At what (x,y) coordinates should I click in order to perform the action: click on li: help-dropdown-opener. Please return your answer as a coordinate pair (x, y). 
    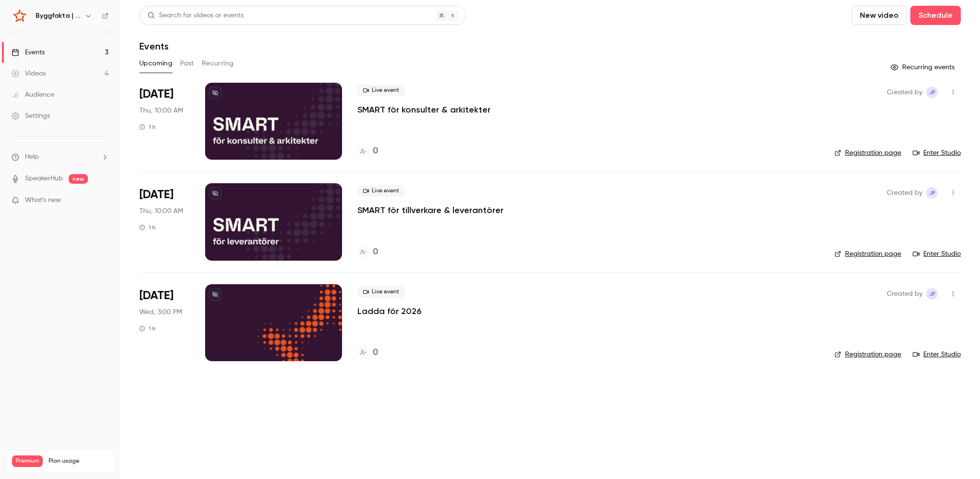
    Looking at the image, I should click on (60, 156).